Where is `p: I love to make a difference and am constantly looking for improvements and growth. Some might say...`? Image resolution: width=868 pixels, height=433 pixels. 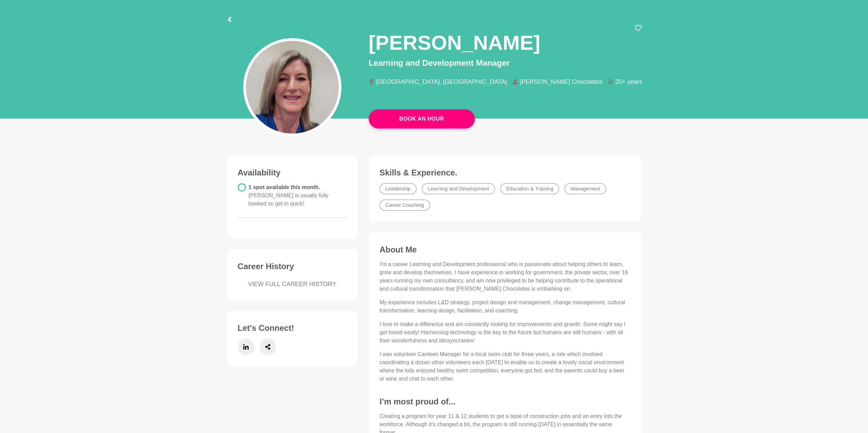
p: I love to make a difference and am constantly looking for improvements and growth. Some might say... is located at coordinates (505, 333).